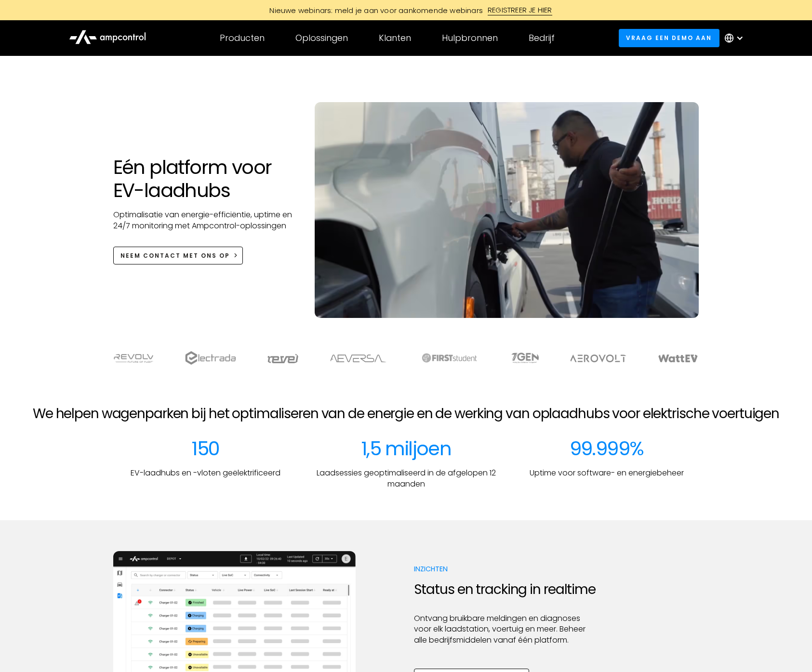 Image resolution: width=812 pixels, height=672 pixels. Describe the element at coordinates (407, 479) in the screenshot. I see `p: Laadsessies geoptimaliseerd in de afgelopen 12 maanden` at that location.